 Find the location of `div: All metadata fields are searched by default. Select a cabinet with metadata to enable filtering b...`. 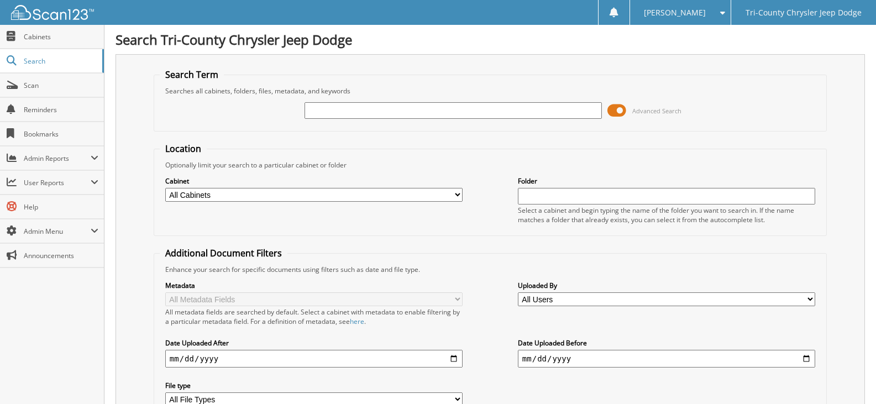

div: All metadata fields are searched by default. Select a cabinet with metadata to enable filtering b... is located at coordinates (314, 317).